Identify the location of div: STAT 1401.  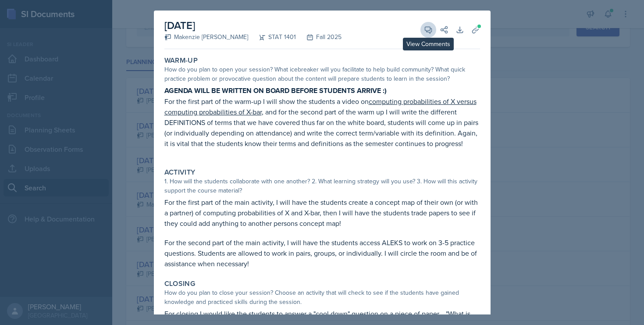
(272, 37).